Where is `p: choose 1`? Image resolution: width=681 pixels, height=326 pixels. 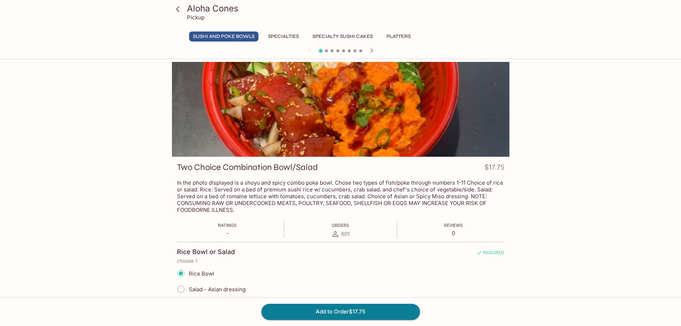
p: choose 1 is located at coordinates (341, 261).